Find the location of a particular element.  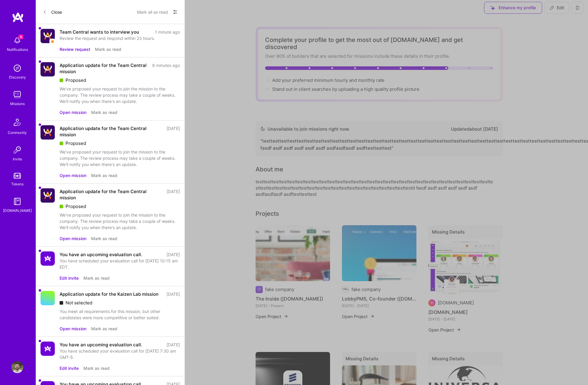

img: teamwork is located at coordinates (17, 95).